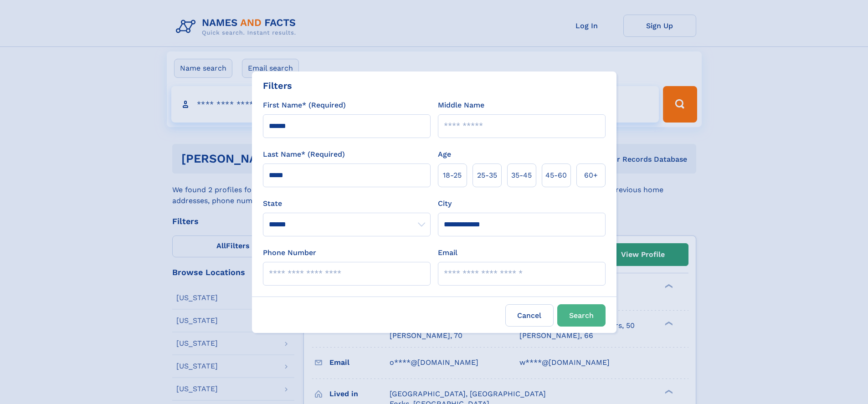 This screenshot has height=404, width=868. I want to click on label: Age, so click(444, 155).